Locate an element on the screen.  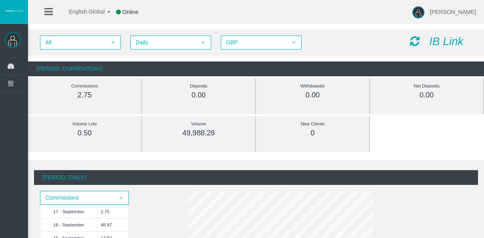
i: IB Link is located at coordinates (447, 41).